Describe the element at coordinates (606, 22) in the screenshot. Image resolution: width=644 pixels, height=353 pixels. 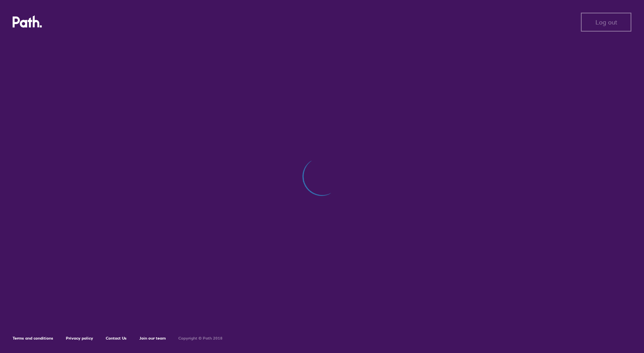
I see `span: Log out` at that location.